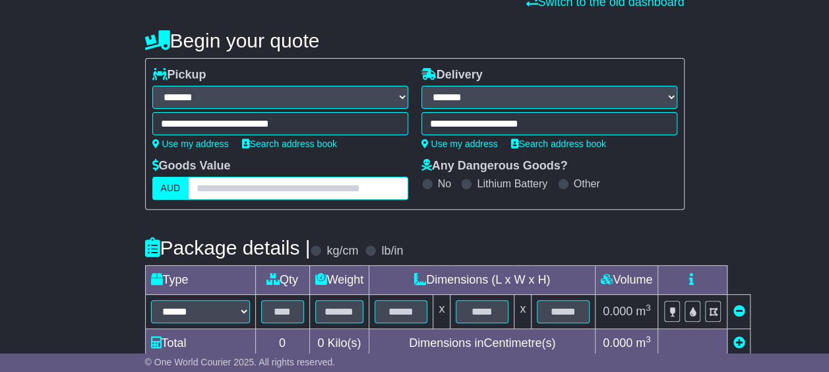 Image resolution: width=829 pixels, height=372 pixels. I want to click on h4: Package details |, so click(227, 247).